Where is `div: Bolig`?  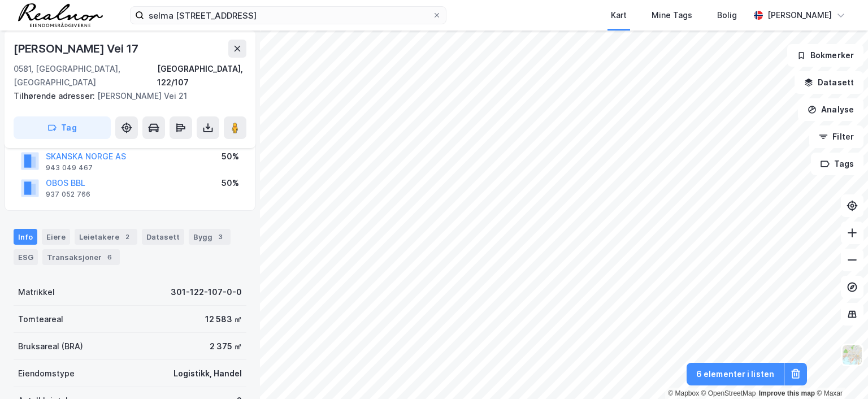 div: Bolig is located at coordinates (727, 15).